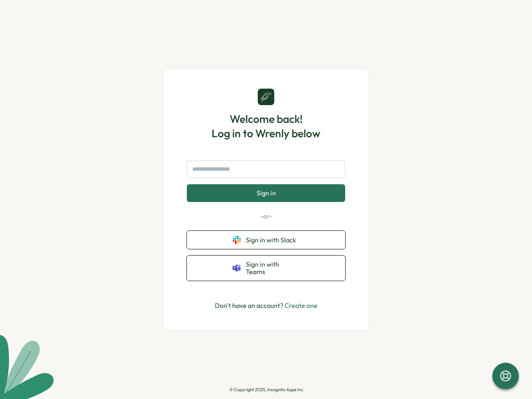 The image size is (532, 399). Describe the element at coordinates (301, 305) in the screenshot. I see `a: Create one` at that location.